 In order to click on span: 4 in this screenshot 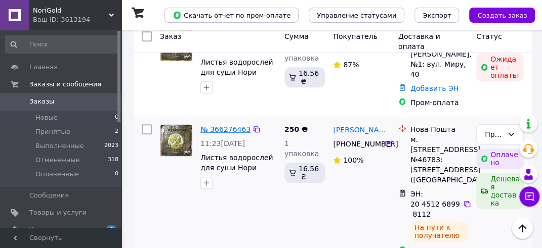, I will do `click(111, 230)`.